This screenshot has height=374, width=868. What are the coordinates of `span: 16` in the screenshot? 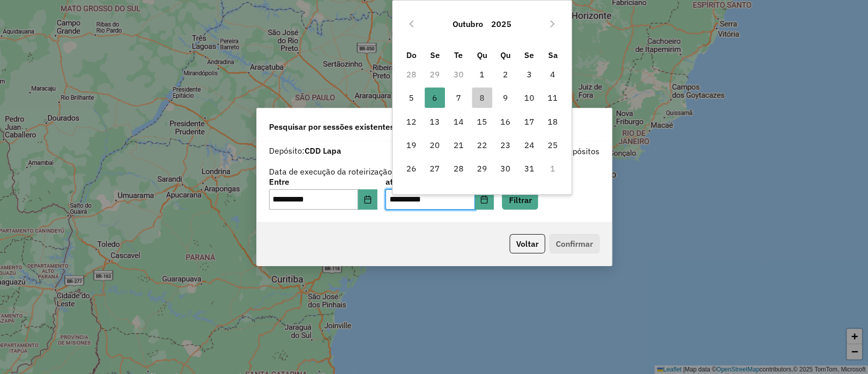 It's located at (506, 122).